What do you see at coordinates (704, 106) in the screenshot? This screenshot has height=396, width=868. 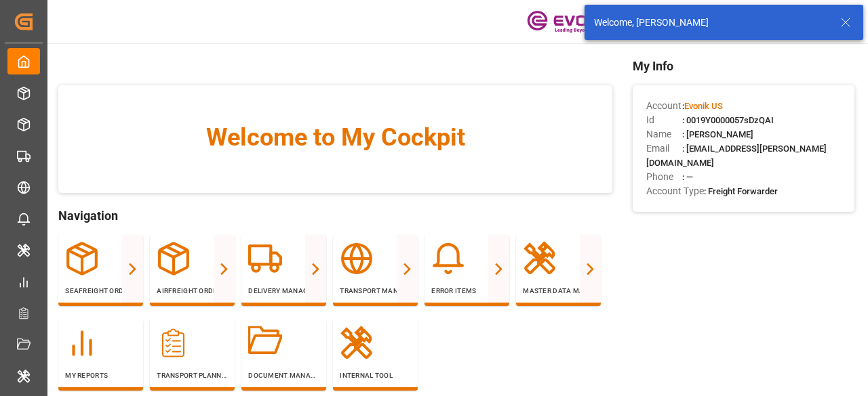 I see `span: Evonik US` at bounding box center [704, 106].